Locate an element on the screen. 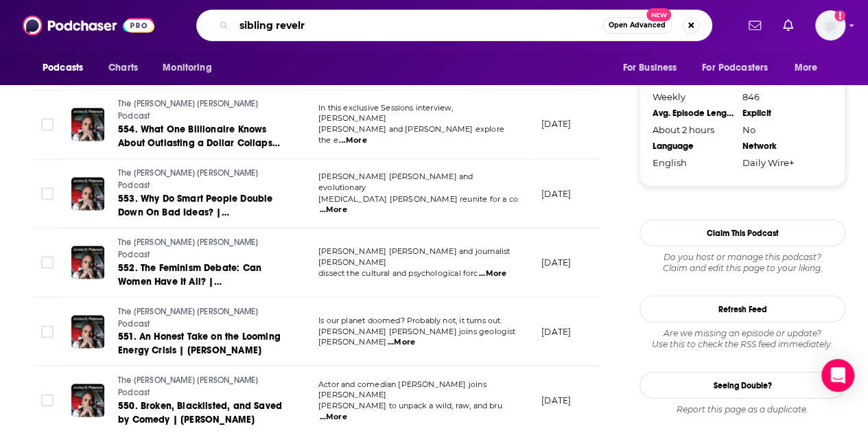 Image resolution: width=868 pixels, height=433 pixels. div: Report this page as a duplicate. is located at coordinates (743, 410).